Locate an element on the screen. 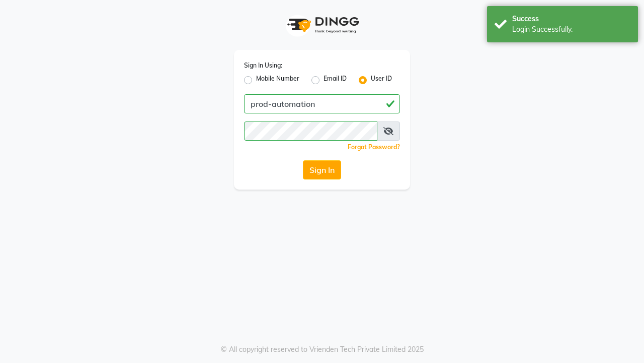 This screenshot has width=644, height=363. label: Sign In Using: is located at coordinates (263, 65).